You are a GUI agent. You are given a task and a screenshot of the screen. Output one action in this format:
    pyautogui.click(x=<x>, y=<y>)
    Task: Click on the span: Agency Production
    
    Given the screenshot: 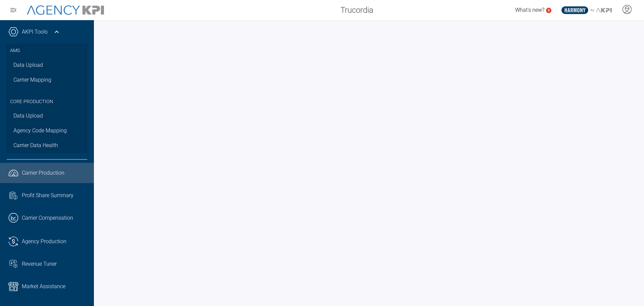 What is the action you would take?
    pyautogui.click(x=44, y=241)
    